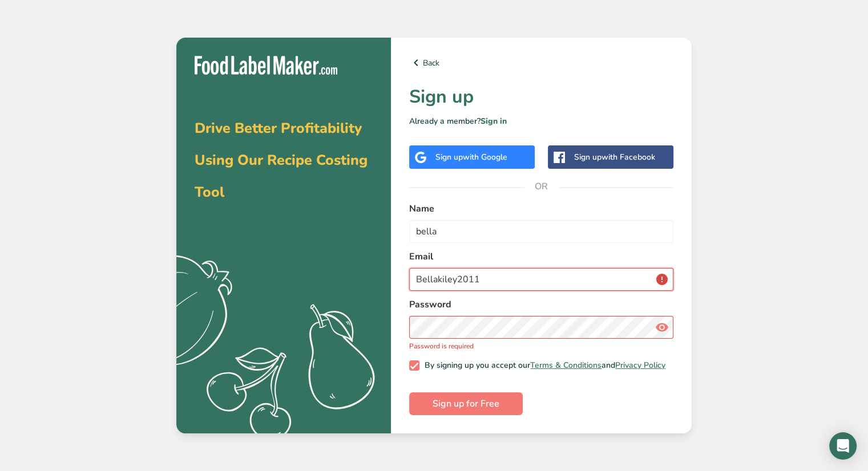 This screenshot has width=868, height=471. What do you see at coordinates (485, 157) in the screenshot?
I see `span: with Google` at bounding box center [485, 157].